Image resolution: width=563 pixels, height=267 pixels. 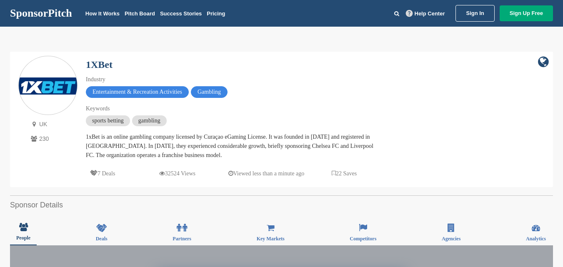 I want to click on a: 1XBet, so click(x=99, y=65).